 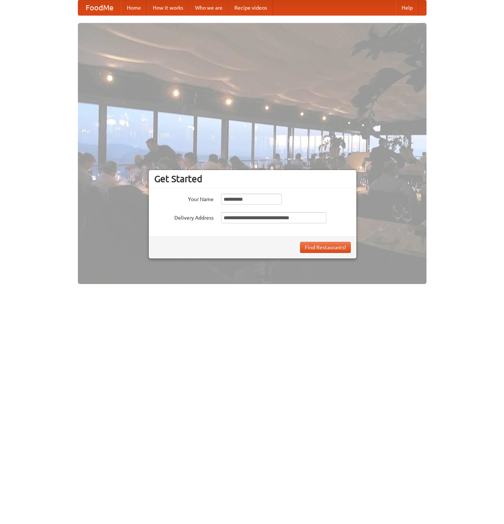 What do you see at coordinates (250, 8) in the screenshot?
I see `a: Recipe videos` at bounding box center [250, 8].